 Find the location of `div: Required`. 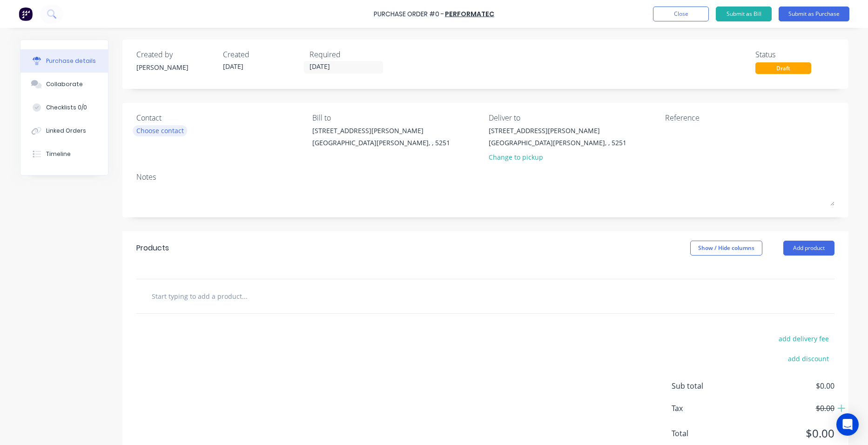

div: Required is located at coordinates (349, 54).